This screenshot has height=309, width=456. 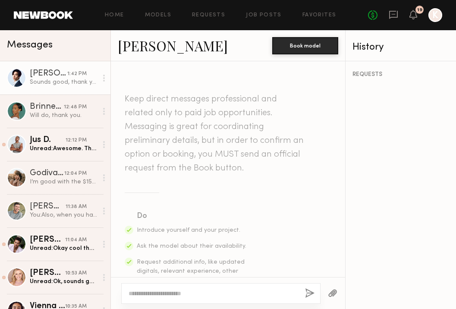 What do you see at coordinates (114, 15) in the screenshot?
I see `a: Home` at bounding box center [114, 15].